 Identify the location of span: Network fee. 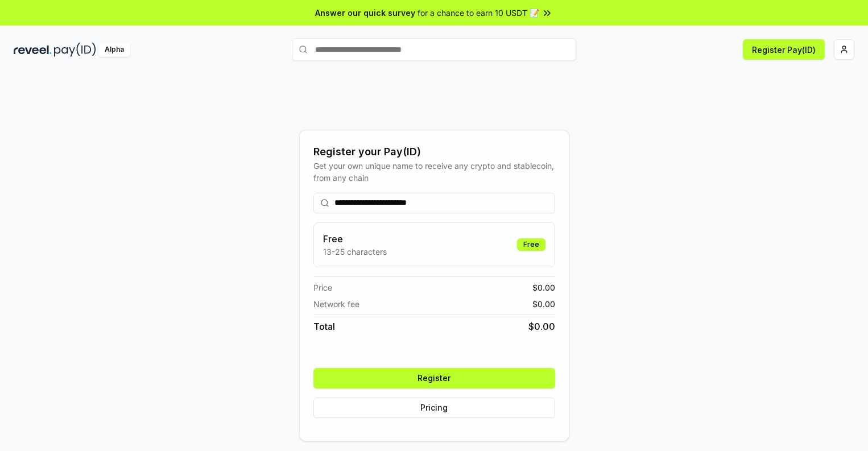
(336, 304).